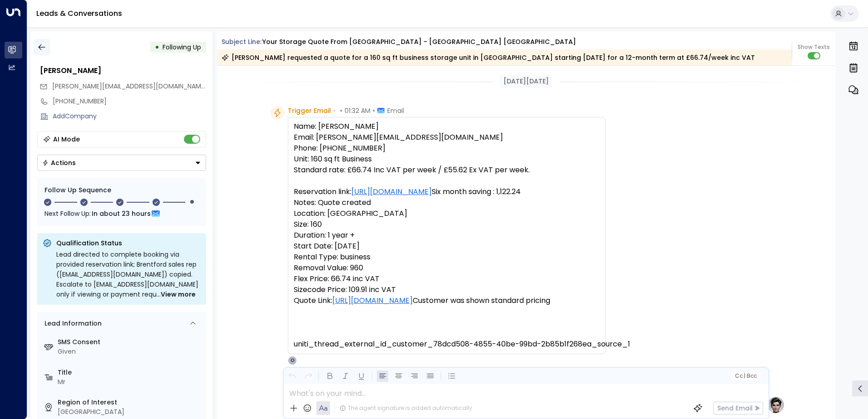  Describe the element at coordinates (129, 274) in the screenshot. I see `div: Lead directed to complete booking via provided reservation link; Brentford sales rep ([EMAIL_ADDR...` at that location.